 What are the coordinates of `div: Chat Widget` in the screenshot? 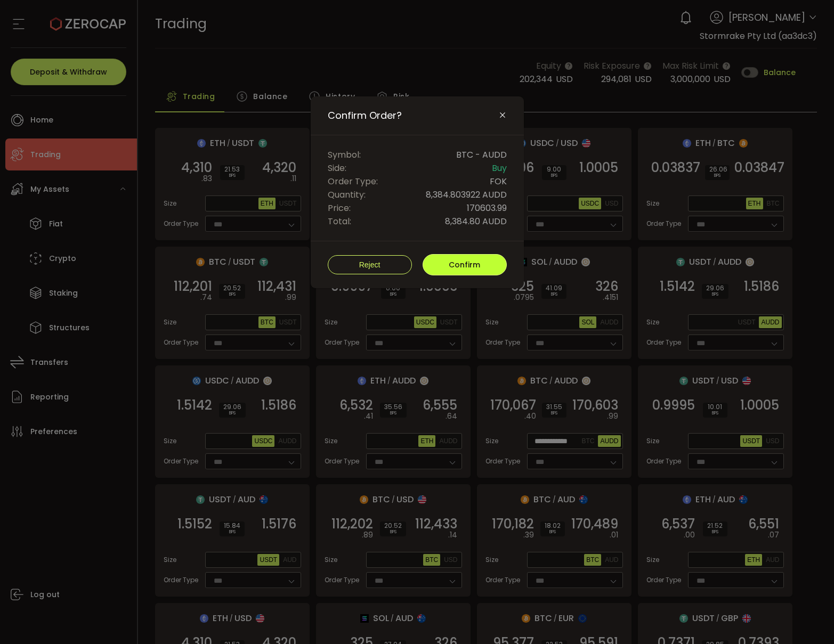 It's located at (770, 586).